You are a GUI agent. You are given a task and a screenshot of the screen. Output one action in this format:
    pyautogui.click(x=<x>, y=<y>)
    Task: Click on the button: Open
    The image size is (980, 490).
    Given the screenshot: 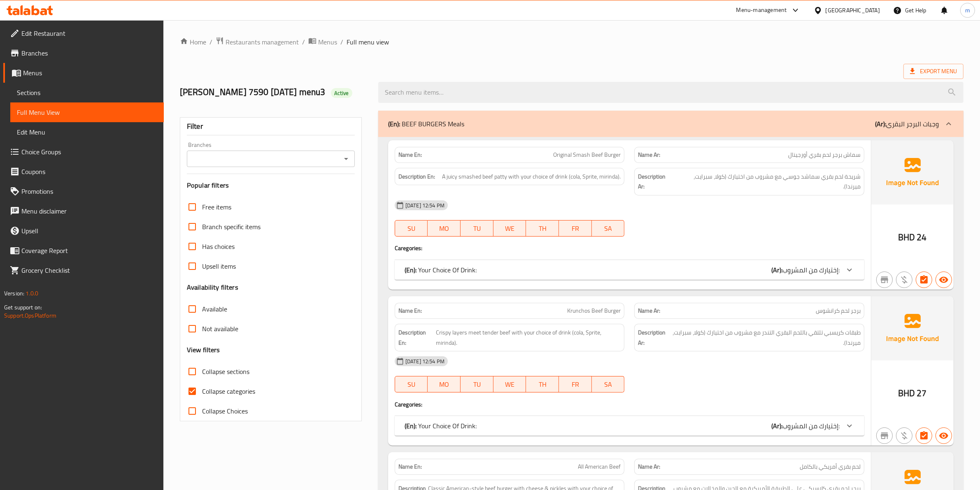 What is the action you would take?
    pyautogui.click(x=346, y=159)
    